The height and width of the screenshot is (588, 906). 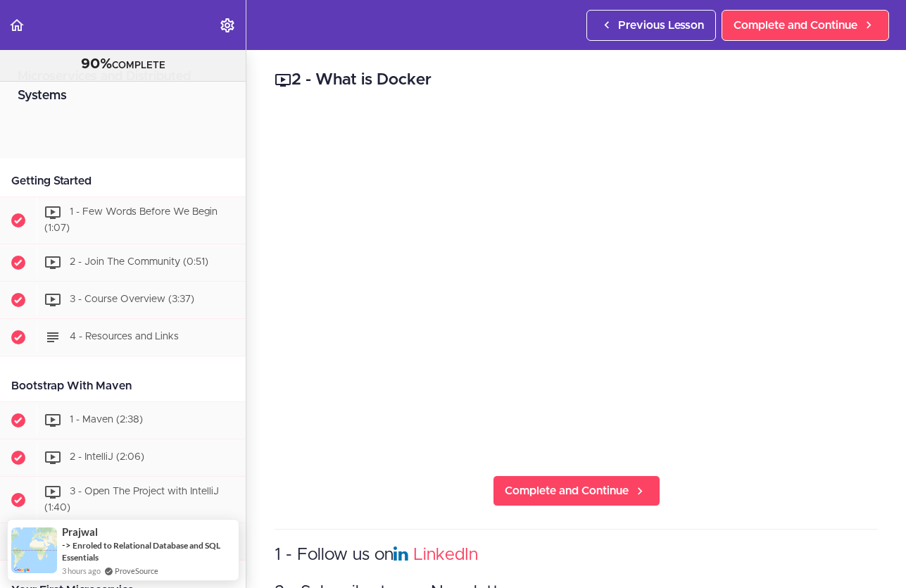 What do you see at coordinates (106, 419) in the screenshot?
I see `span: 1 - Maven (2:38)` at bounding box center [106, 419].